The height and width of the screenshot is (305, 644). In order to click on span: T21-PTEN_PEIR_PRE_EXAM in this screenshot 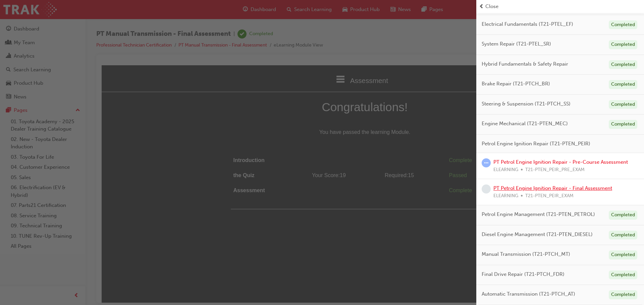, I will do `click(554, 170)`.